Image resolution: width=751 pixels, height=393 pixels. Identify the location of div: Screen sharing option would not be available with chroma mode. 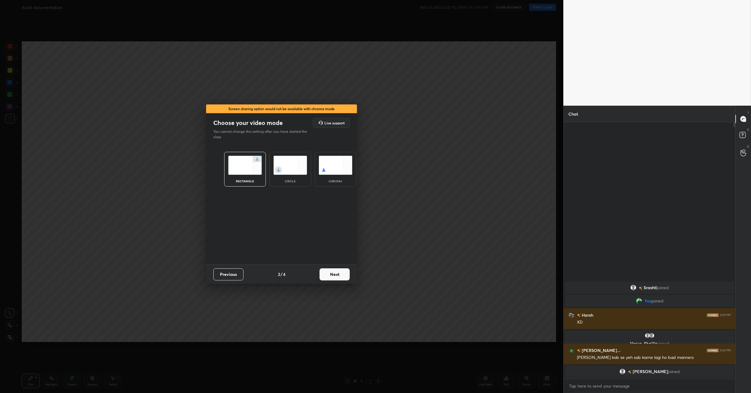
(282, 109).